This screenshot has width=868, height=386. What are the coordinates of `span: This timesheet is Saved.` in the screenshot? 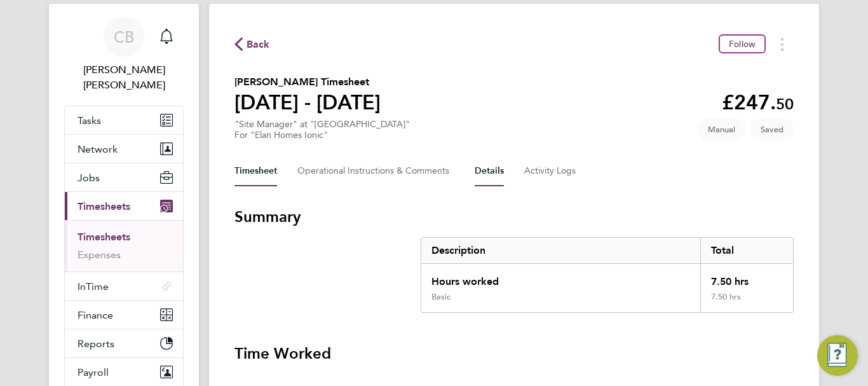 It's located at (772, 129).